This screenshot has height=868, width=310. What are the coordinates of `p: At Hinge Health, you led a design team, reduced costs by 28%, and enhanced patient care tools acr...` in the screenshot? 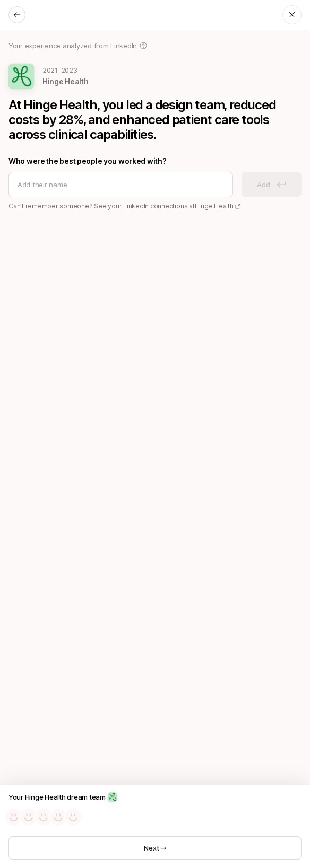 It's located at (155, 120).